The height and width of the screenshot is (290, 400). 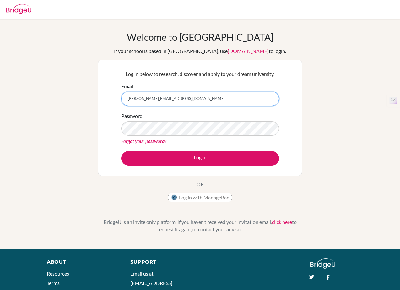 What do you see at coordinates (200, 226) in the screenshot?
I see `p: BridgeU is an invite only platform. If you haven’t received your invitation email, to request it ...` at bounding box center [200, 226].